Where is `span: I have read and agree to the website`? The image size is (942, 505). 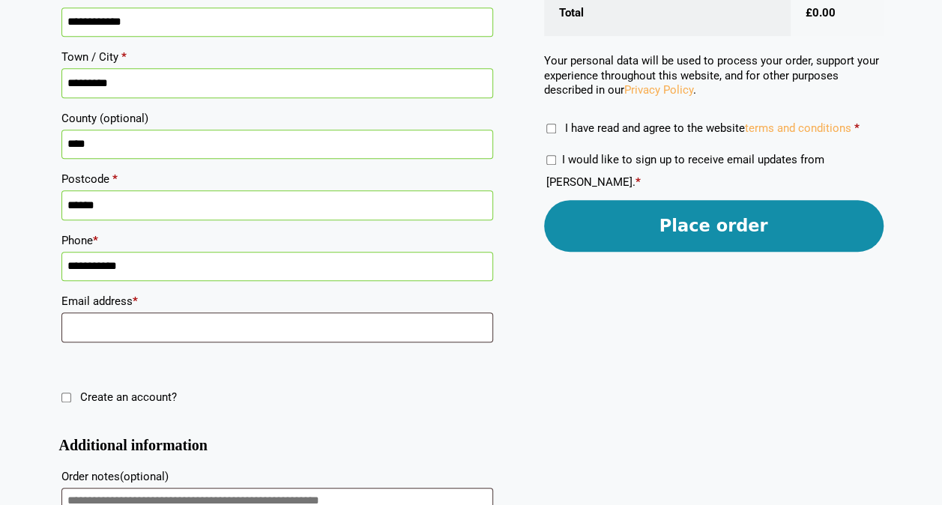
span: I have read and agree to the website is located at coordinates (708, 128).